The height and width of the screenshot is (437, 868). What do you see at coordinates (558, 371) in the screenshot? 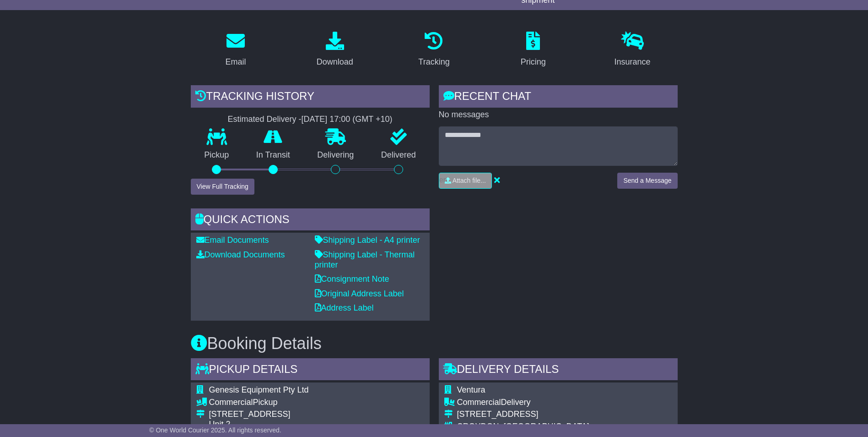
I see `div: Delivery Details` at bounding box center [558, 371].